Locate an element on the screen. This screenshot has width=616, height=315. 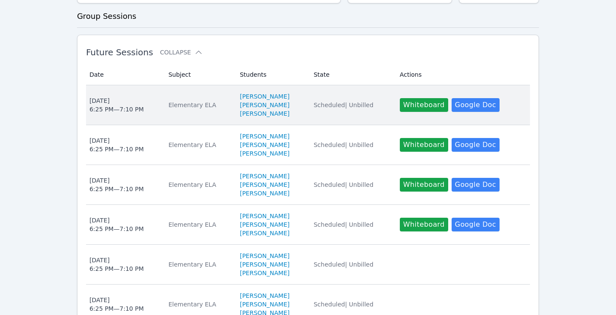
button: Collapse is located at coordinates (181, 52).